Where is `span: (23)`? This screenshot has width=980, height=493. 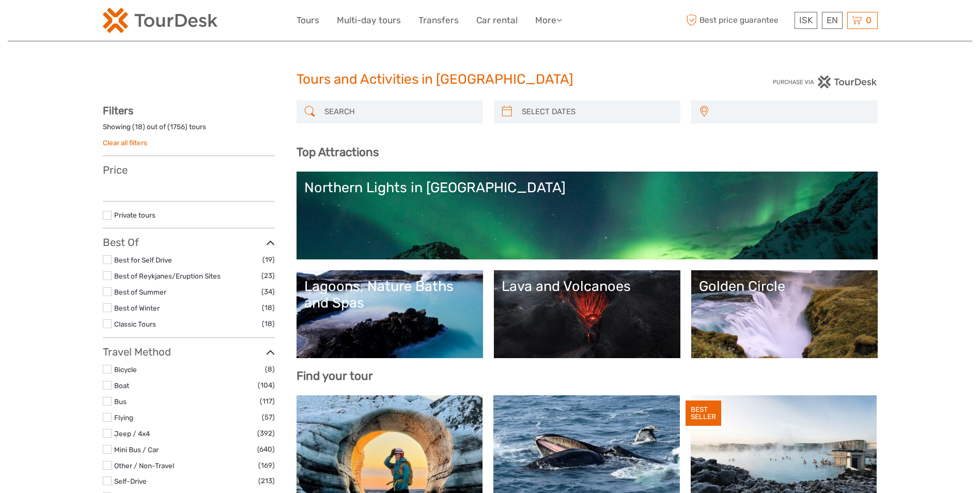
span: (23) is located at coordinates (268, 276).